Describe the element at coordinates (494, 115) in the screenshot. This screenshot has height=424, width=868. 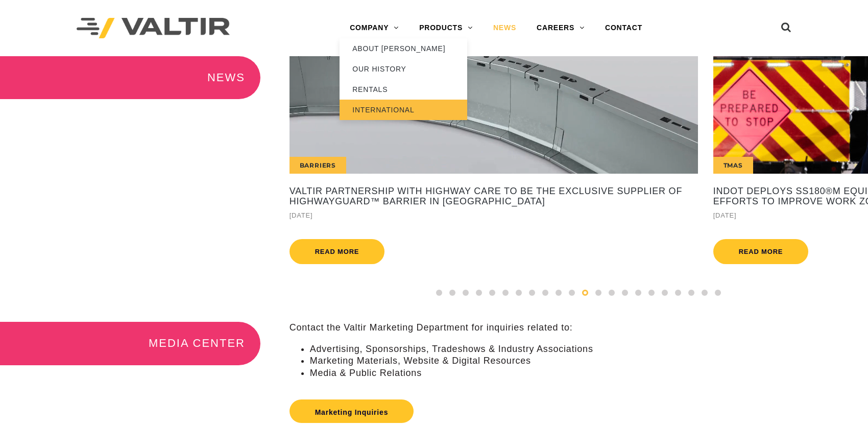
I see `a: Barriers` at that location.